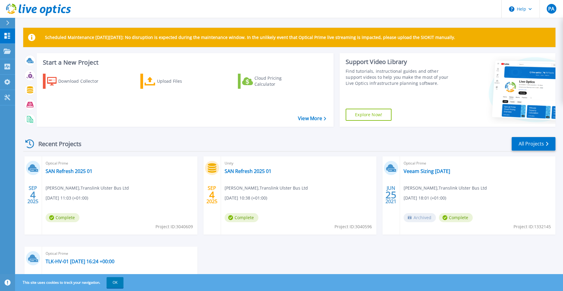  I want to click on span: Project ID: 3040609, so click(174, 227).